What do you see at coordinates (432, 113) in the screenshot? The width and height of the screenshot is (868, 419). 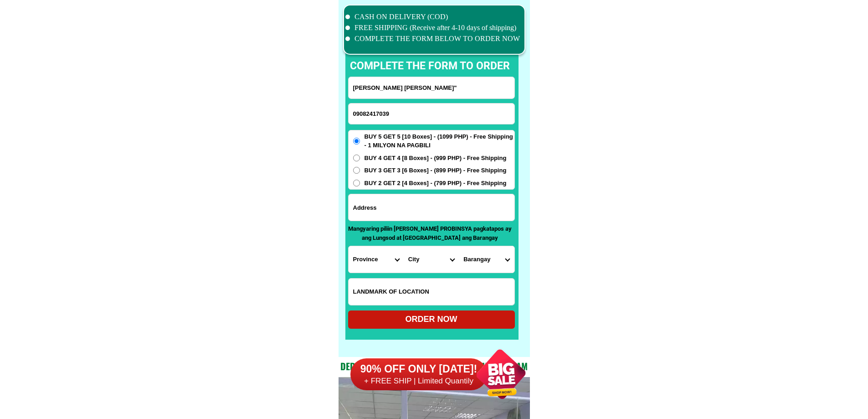 I see `input: Input phone_number` at bounding box center [432, 113].